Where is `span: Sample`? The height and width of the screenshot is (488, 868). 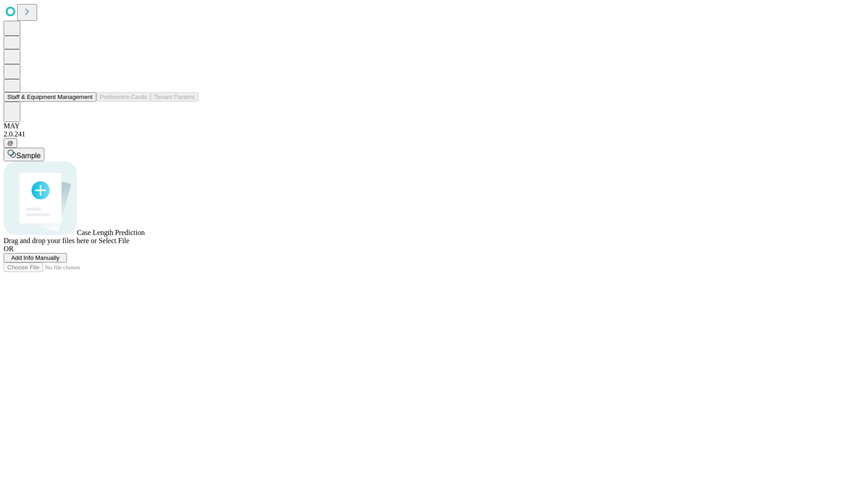 span: Sample is located at coordinates (29, 156).